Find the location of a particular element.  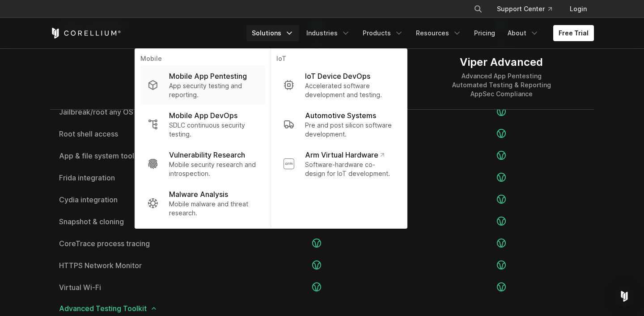

a: Corellium Home is located at coordinates (85, 33).